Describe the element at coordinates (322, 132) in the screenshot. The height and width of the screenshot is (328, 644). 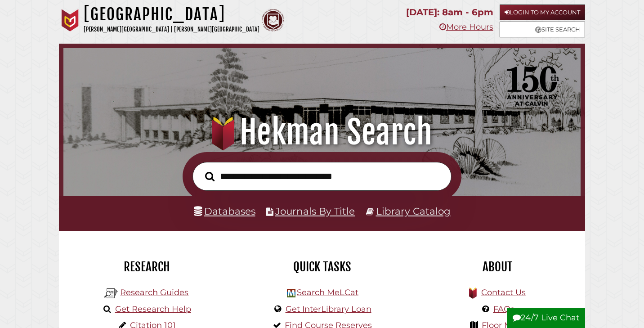
I see `h1: Hekman Search` at that location.